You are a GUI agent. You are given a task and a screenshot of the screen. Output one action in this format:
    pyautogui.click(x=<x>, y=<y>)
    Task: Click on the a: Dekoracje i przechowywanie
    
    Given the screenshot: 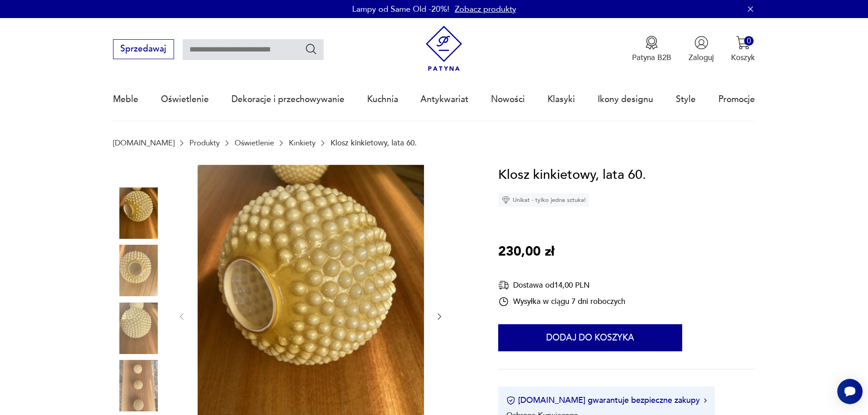 What is the action you would take?
    pyautogui.click(x=288, y=99)
    